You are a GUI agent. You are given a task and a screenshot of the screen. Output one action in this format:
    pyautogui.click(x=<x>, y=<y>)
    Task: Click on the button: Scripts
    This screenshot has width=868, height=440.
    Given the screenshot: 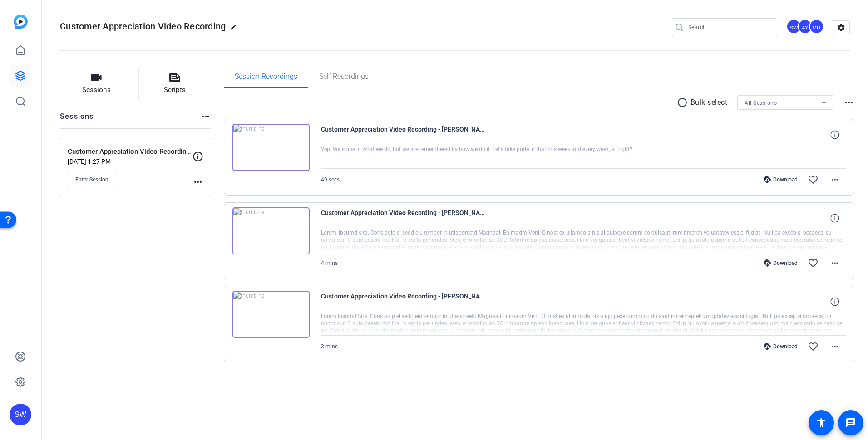 What is the action you would take?
    pyautogui.click(x=175, y=84)
    